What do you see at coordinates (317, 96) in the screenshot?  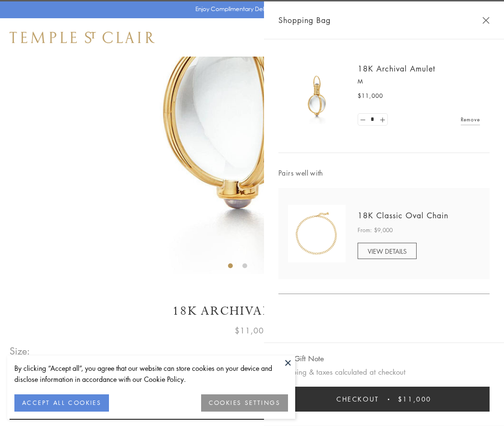 I see `img: 18K Archival Amulet` at bounding box center [317, 96].